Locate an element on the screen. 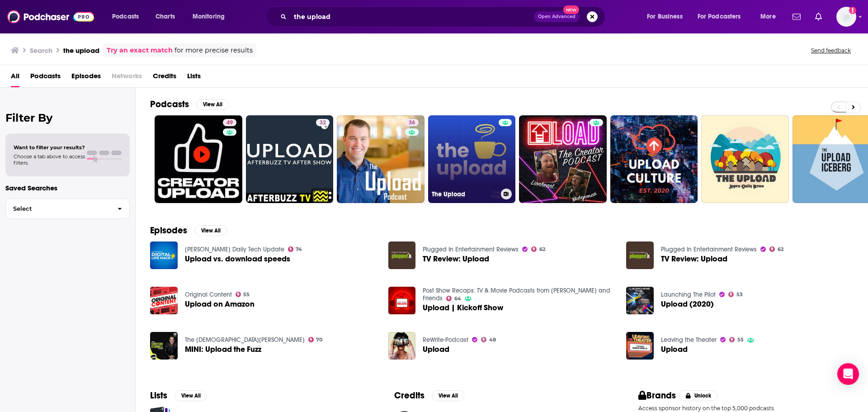 The image size is (868, 412). span: Select is located at coordinates (58, 208).